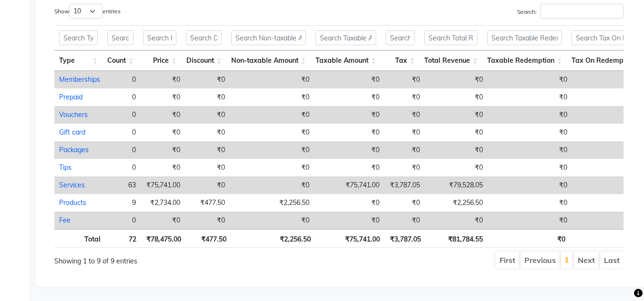 The width and height of the screenshot is (644, 301). I want to click on th: ₹2,256.50, so click(273, 238).